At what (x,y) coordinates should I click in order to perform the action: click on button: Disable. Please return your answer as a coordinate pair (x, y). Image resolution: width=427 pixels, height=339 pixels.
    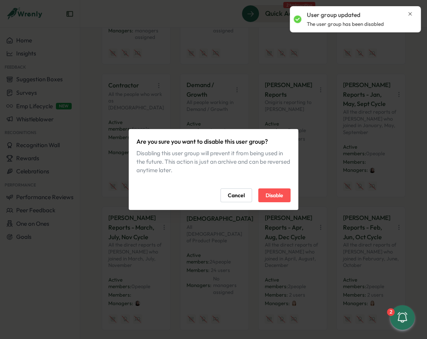
    Looking at the image, I should click on (274, 195).